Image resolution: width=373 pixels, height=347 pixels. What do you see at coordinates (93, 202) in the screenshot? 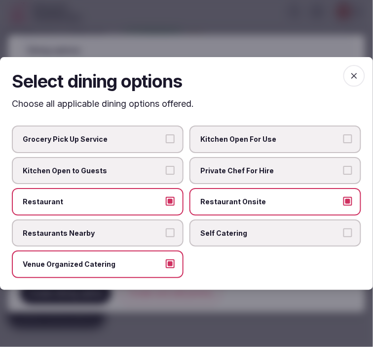
I see `span: Restaurant` at bounding box center [93, 202].